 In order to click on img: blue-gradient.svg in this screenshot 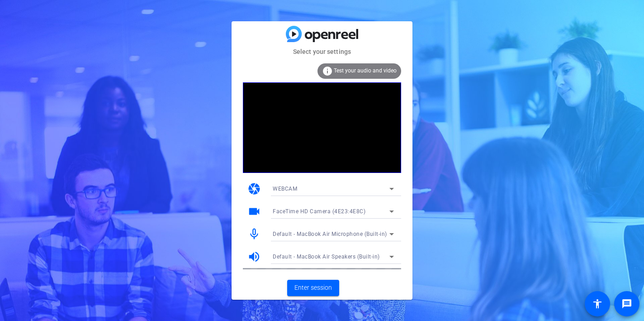, I will do `click(322, 34)`.